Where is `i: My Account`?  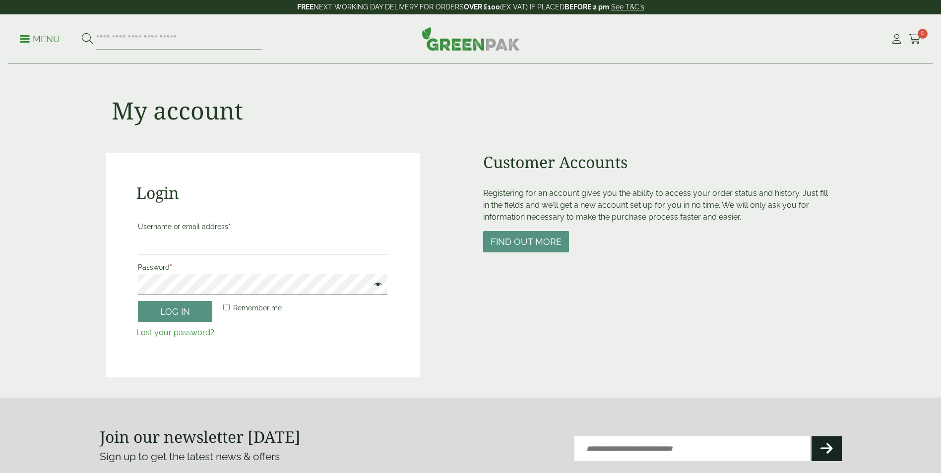 i: My Account is located at coordinates (896, 39).